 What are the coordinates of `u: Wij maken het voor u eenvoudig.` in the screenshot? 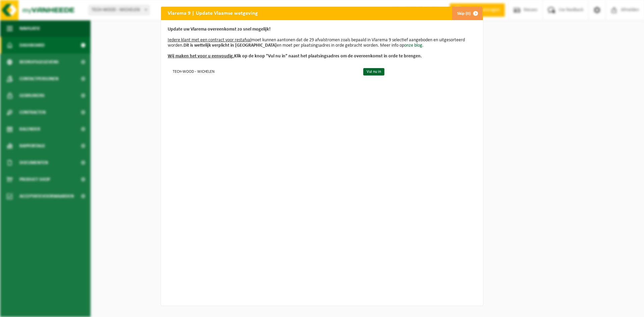 It's located at (201, 56).